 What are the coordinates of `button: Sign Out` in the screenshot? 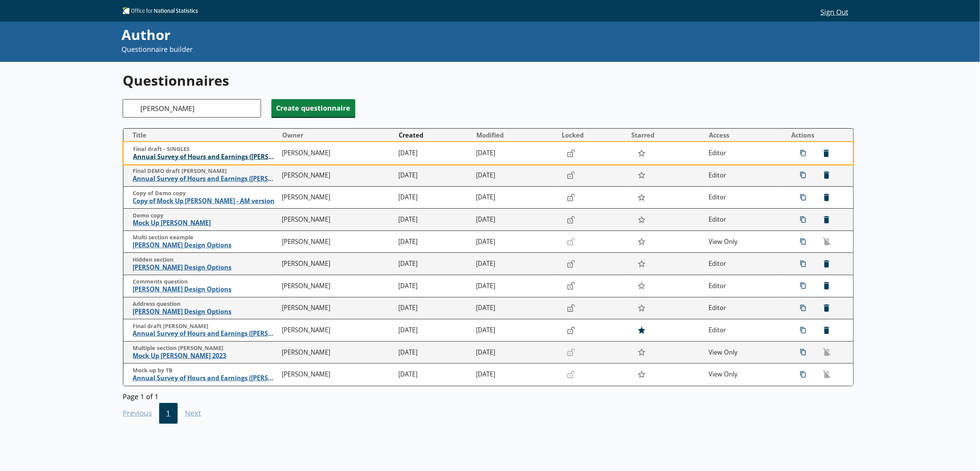 It's located at (834, 12).